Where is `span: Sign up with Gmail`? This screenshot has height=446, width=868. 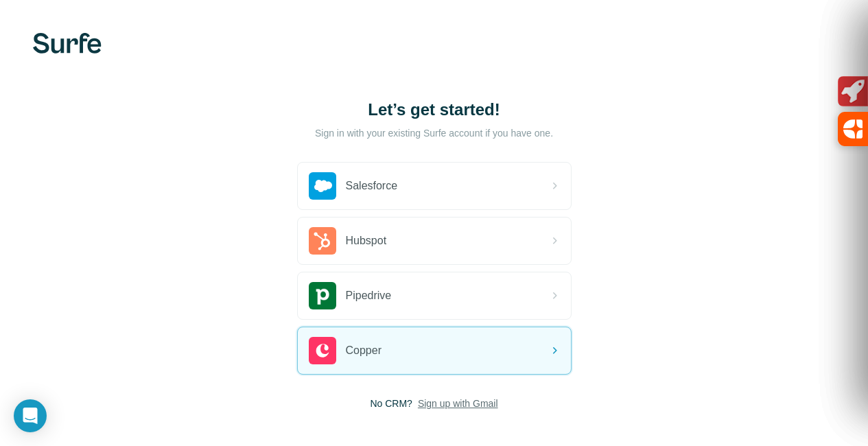
span: Sign up with Gmail is located at coordinates (458, 403).